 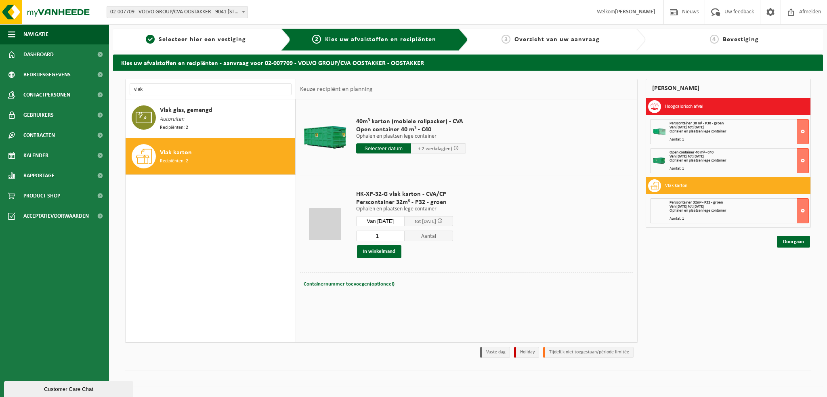 I want to click on span: Vlak glas, gemengd, so click(x=186, y=110).